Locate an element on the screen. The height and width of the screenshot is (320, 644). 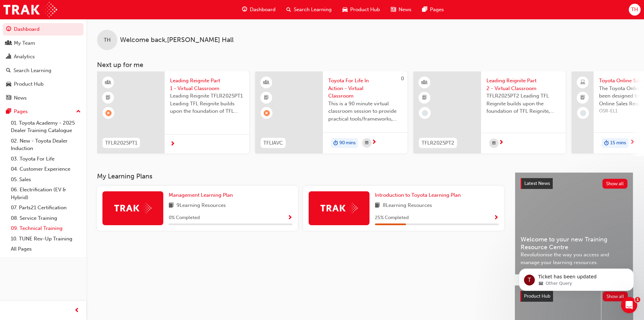
span: Leading Reignite TFLR2025PT1 Leading TFL Reignite builds upon the foundation of TFL Reignite, rea... is located at coordinates (207, 103).